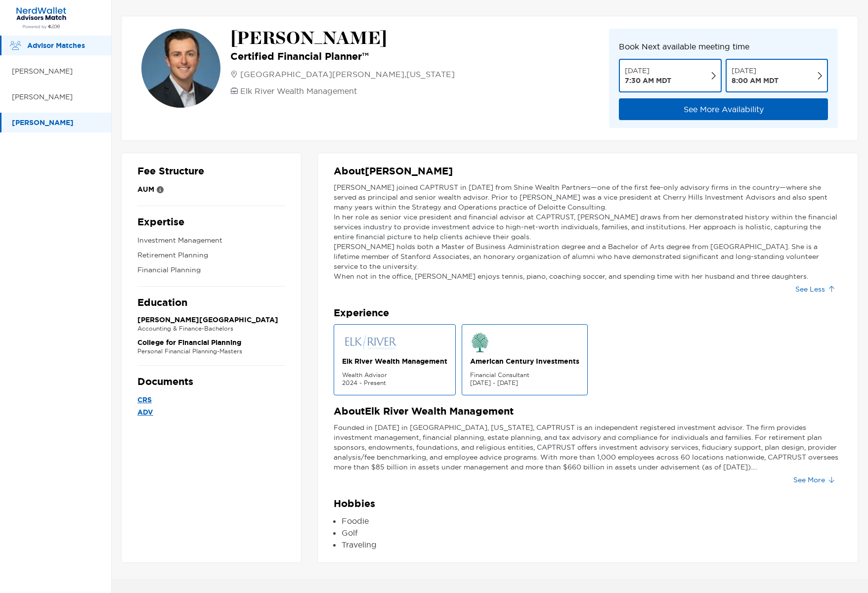 This screenshot has width=868, height=593. What do you see at coordinates (815, 289) in the screenshot?
I see `button: See Less` at bounding box center [815, 289].